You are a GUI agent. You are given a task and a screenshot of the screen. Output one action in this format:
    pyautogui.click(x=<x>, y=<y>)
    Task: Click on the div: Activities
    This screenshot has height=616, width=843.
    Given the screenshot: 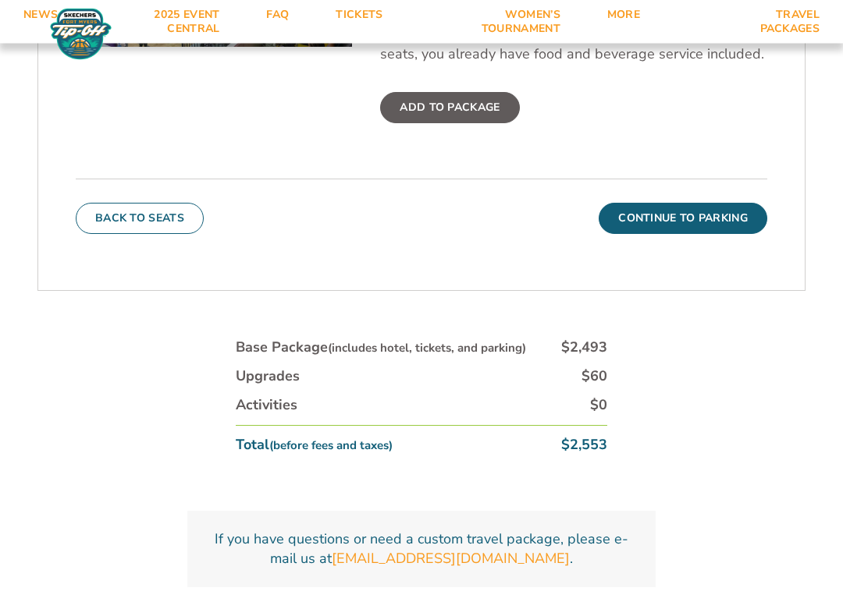 What is the action you would take?
    pyautogui.click(x=266, y=405)
    